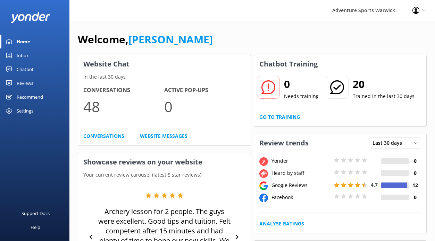 This screenshot has width=435, height=241. Describe the element at coordinates (288, 64) in the screenshot. I see `h3: Chatbot Training` at that location.